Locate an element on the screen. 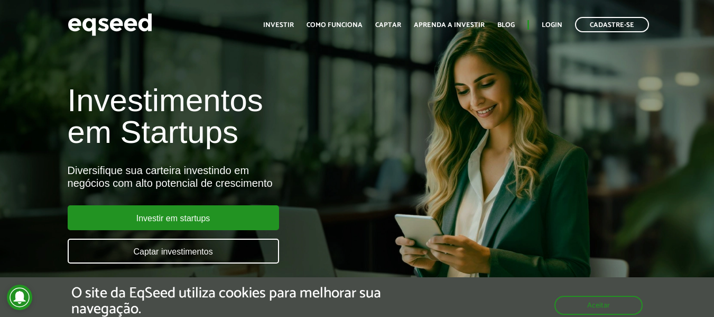  a: Investir em startups is located at coordinates (173, 217).